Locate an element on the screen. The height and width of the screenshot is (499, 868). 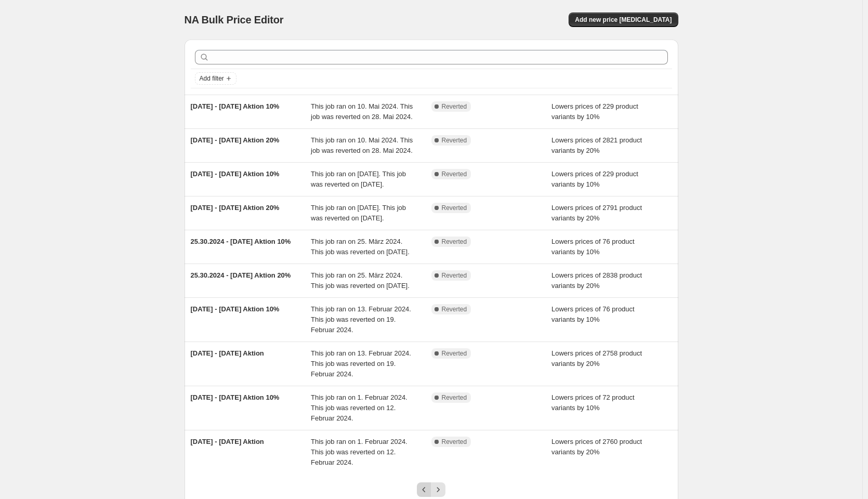
button: Add filter is located at coordinates (216, 78).